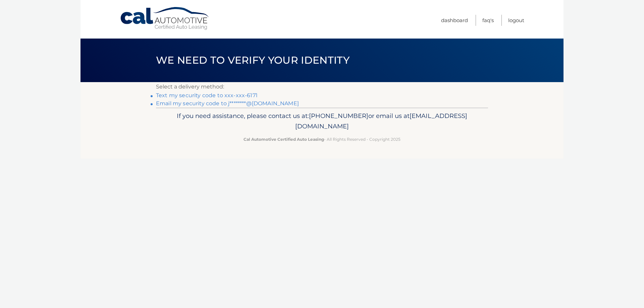  Describe the element at coordinates (322, 87) in the screenshot. I see `p: Select a delivery method:` at that location.